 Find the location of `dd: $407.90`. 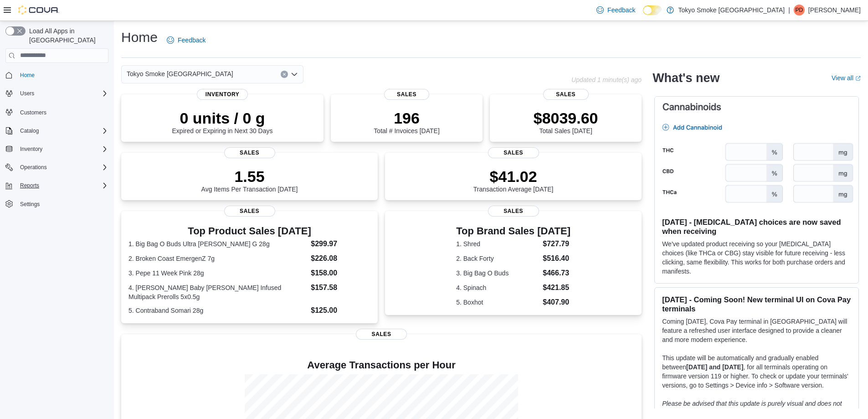

dd: $407.90 is located at coordinates (556, 302).